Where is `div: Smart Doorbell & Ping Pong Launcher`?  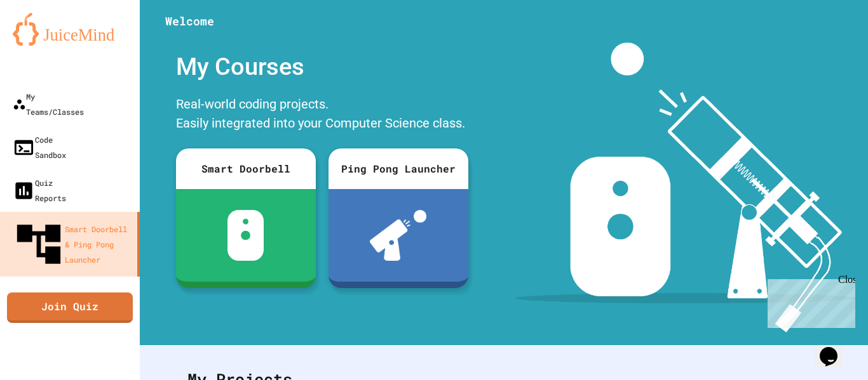 div: Smart Doorbell & Ping Pong Launcher is located at coordinates (73, 244).